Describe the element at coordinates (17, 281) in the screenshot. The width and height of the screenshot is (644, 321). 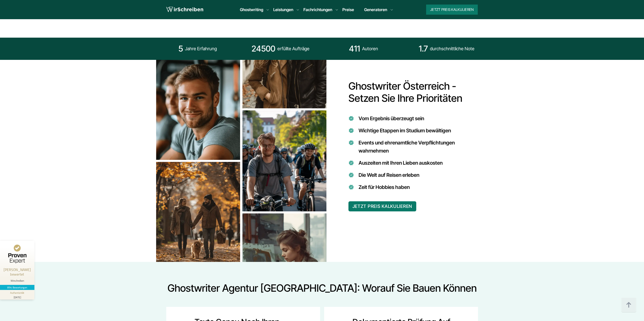
I see `div: Wirschreiben` at that location.